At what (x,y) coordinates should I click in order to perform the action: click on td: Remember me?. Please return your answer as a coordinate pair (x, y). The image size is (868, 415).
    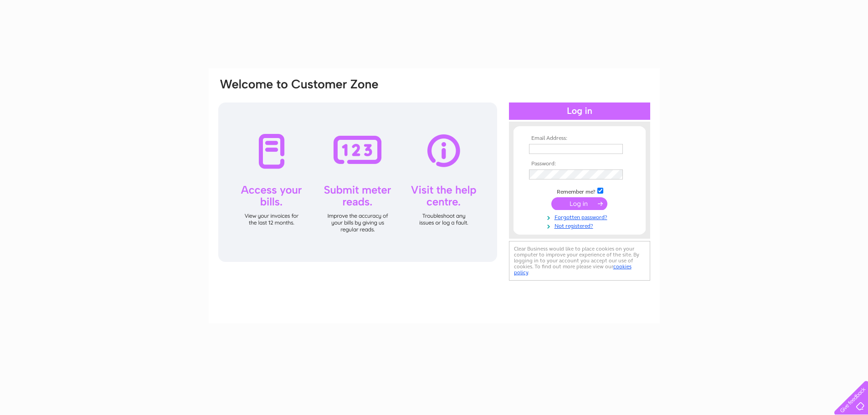
    Looking at the image, I should click on (579, 191).